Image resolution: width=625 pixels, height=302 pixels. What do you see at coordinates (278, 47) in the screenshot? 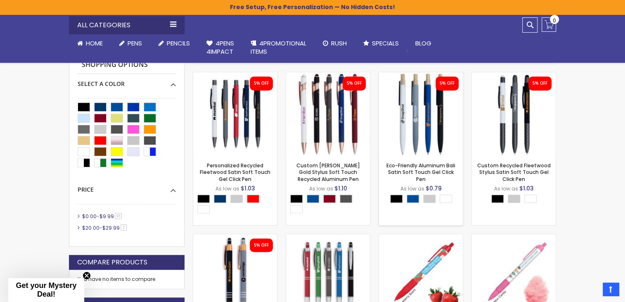
I see `a: 4PROMOTIONALITEMS` at bounding box center [278, 47].